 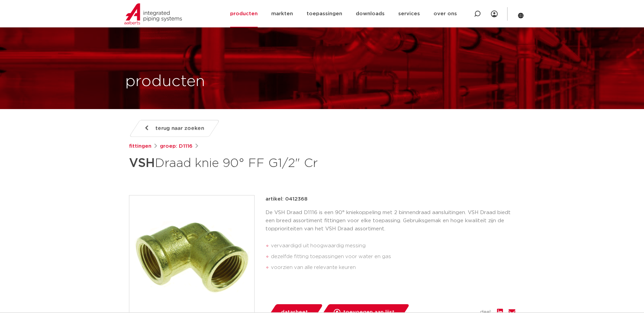 I want to click on a: terug naar zoeken, so click(x=174, y=129).